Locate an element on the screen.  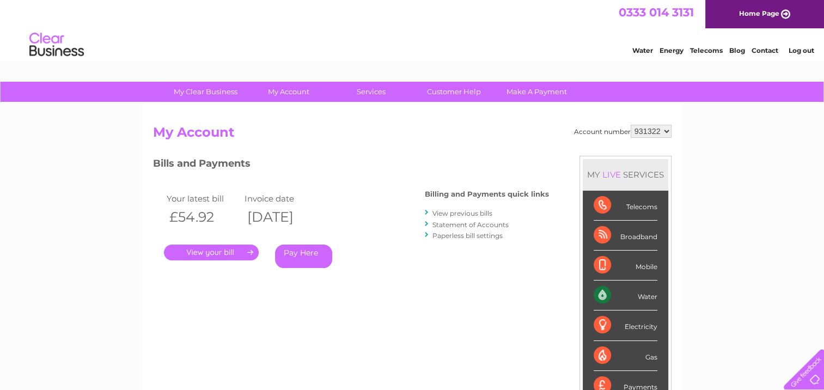
div: MY SERVICES is located at coordinates (625, 174).